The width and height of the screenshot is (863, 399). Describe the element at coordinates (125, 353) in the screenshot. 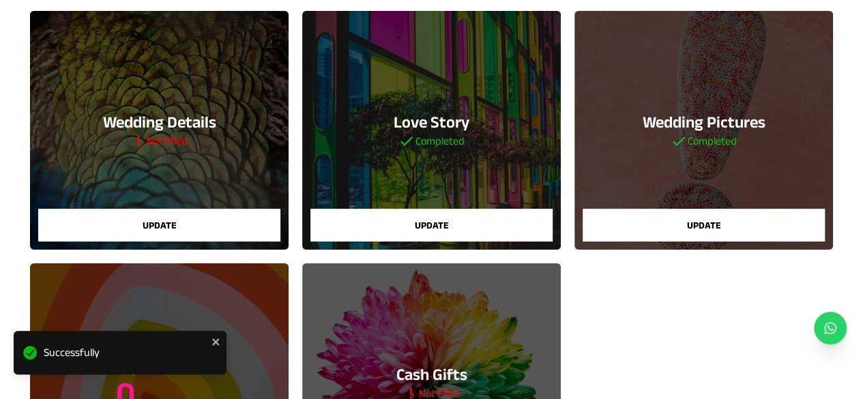

I see `div: Successfully` at that location.